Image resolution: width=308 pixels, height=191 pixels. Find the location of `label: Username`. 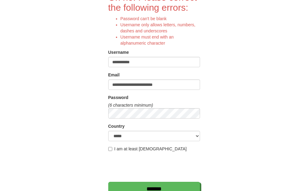

label: Username is located at coordinates (119, 52).